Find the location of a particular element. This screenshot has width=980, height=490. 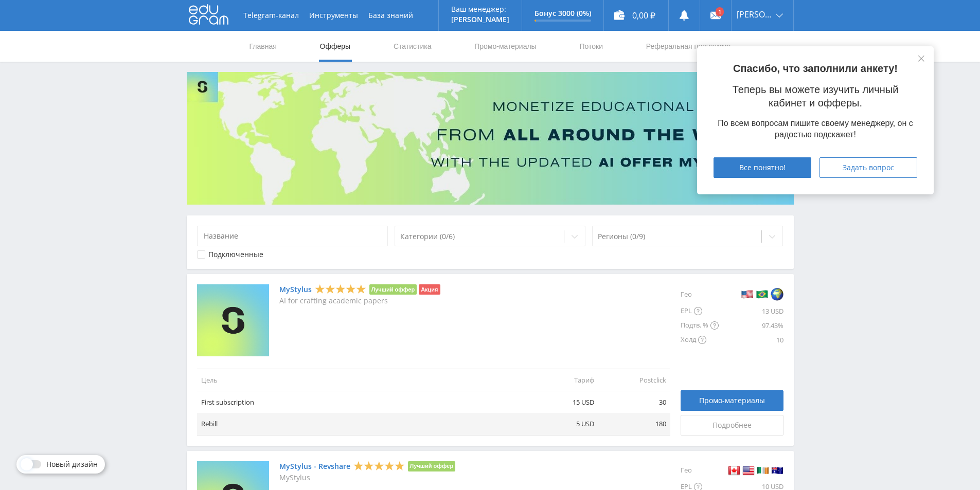

td: 30 is located at coordinates (634, 402).